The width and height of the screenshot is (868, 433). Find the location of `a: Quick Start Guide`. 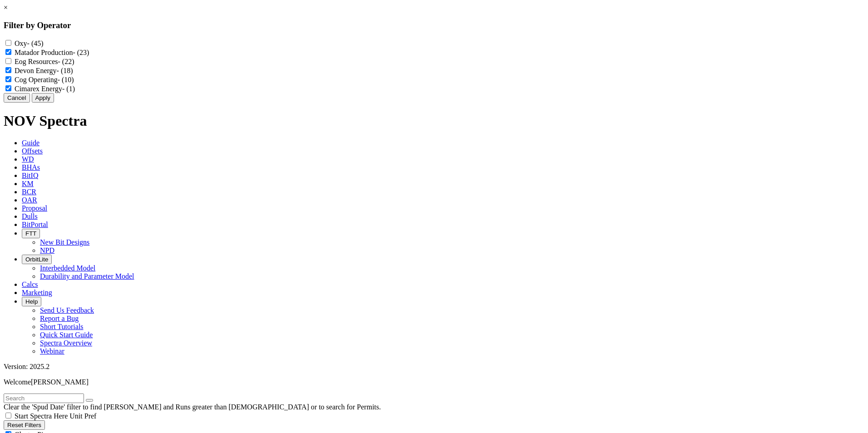

a: Quick Start Guide is located at coordinates (66, 334).